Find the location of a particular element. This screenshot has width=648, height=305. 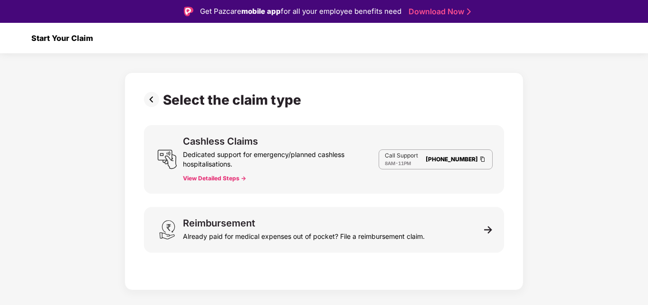

img: svg+xml;base64,PHN2ZyB3aWR0aD0iMTEiIGhlaWdodD0iMTEiIHZpZXdCb3g9IjAgMCAxMSAxMSIgZmlsbD0ibm9uZSIgeG... is located at coordinates (489, 230).